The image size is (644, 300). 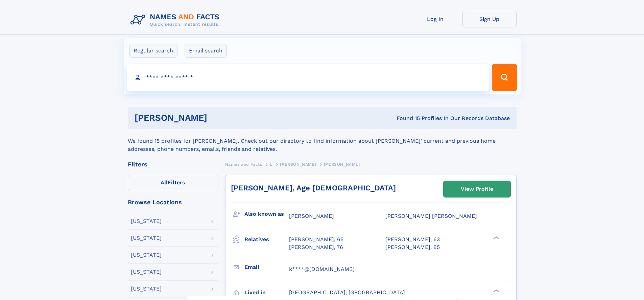 What do you see at coordinates (308, 77) in the screenshot?
I see `input: search input` at bounding box center [308, 77].